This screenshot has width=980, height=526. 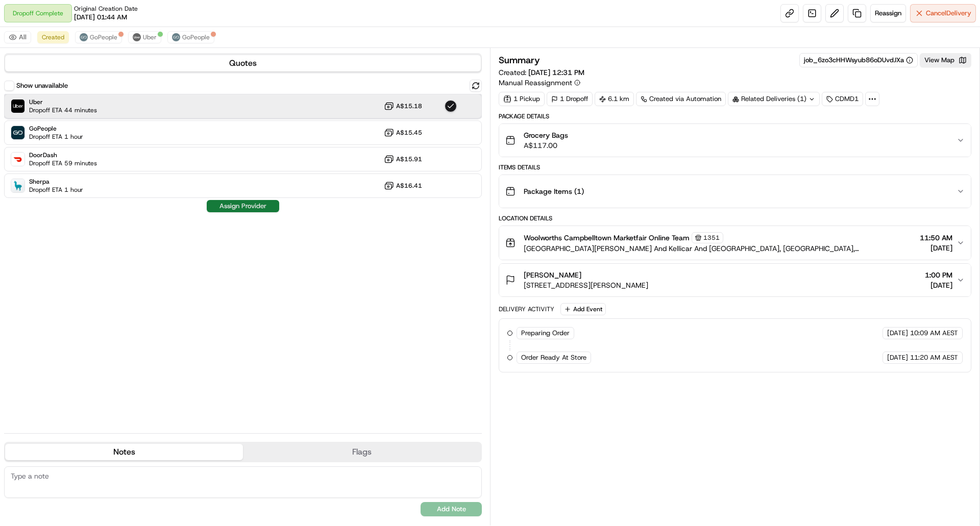 What do you see at coordinates (541, 73) in the screenshot?
I see `span: Created:` at bounding box center [541, 73].